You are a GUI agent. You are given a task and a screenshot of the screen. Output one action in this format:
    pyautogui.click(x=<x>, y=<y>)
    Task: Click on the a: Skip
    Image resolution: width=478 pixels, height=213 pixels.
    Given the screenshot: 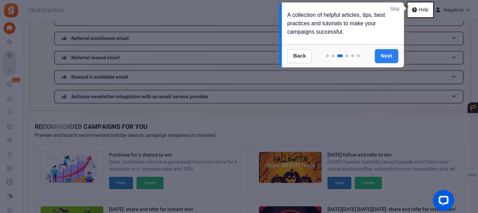 What is the action you would take?
    pyautogui.click(x=394, y=9)
    